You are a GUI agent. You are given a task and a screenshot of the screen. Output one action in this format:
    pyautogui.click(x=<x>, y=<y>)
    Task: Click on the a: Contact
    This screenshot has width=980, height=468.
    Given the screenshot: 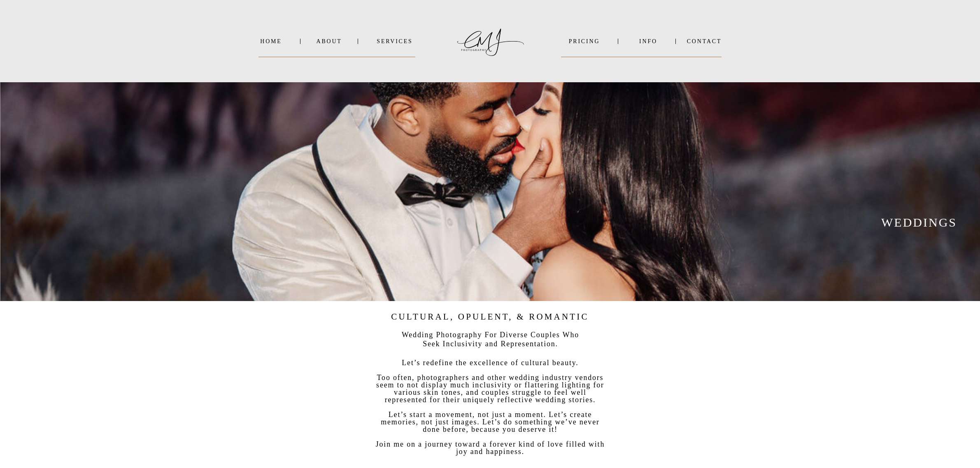 What is the action you would take?
    pyautogui.click(x=705, y=41)
    